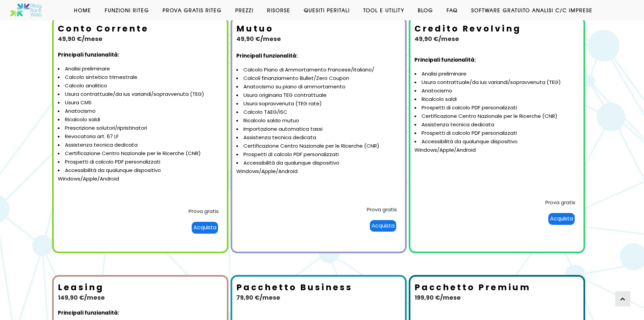 Image resolution: width=644 pixels, height=320 pixels. What do you see at coordinates (426, 10) in the screenshot?
I see `a: Blog` at bounding box center [426, 10].